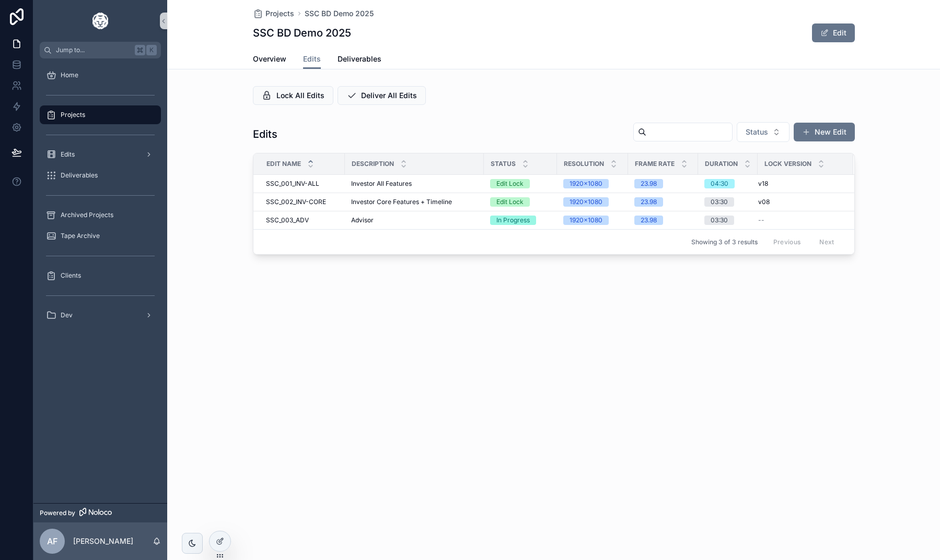 The image size is (940, 560). I want to click on a: Powered by, so click(100, 513).